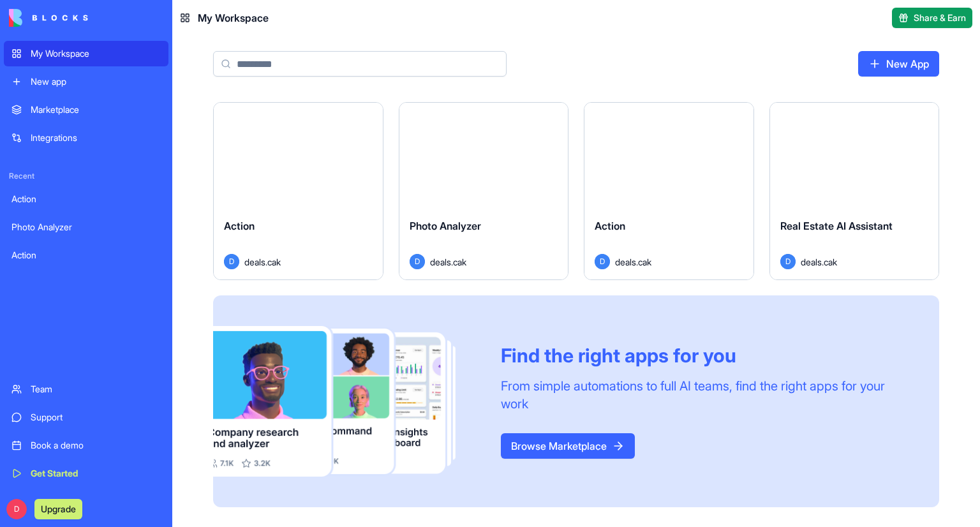  What do you see at coordinates (49, 18) in the screenshot?
I see `img: logo` at bounding box center [49, 18].